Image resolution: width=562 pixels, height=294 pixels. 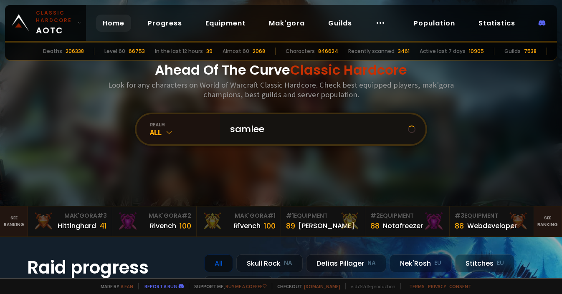 What do you see at coordinates (127, 286) in the screenshot?
I see `a: a fan` at bounding box center [127, 286].